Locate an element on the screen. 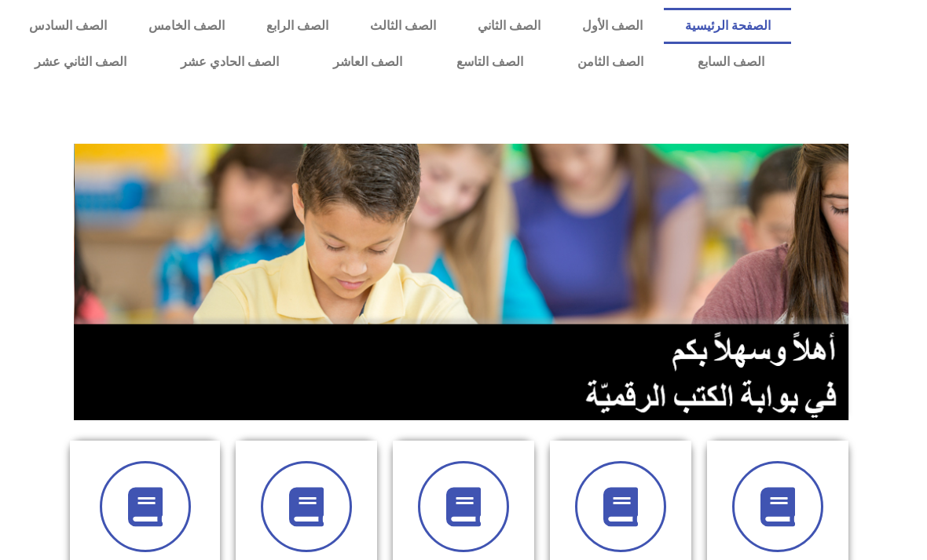 The height and width of the screenshot is (560, 927). a: الصف الثاني is located at coordinates (509, 26).